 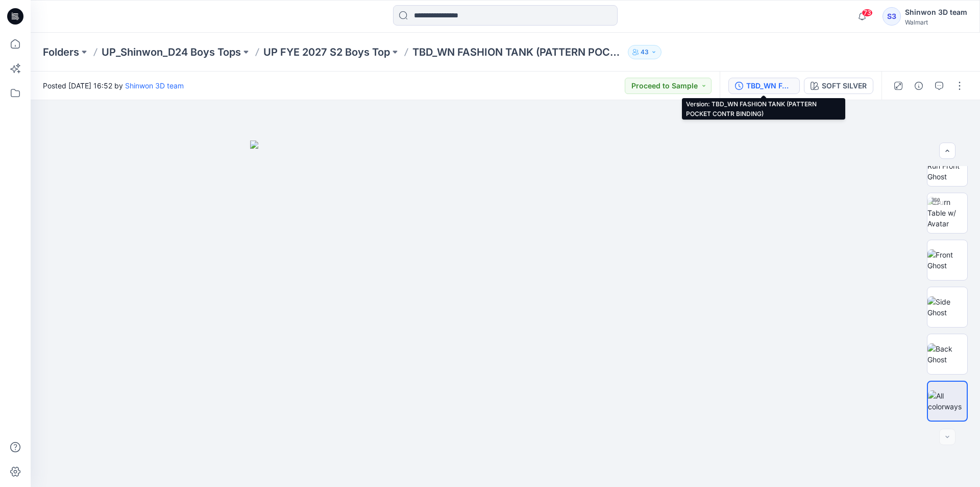 What do you see at coordinates (518, 52) in the screenshot?
I see `p: TBD_WN FASHION TANK (PATTERN POCKET CONTR BINDING)` at bounding box center [518, 52].